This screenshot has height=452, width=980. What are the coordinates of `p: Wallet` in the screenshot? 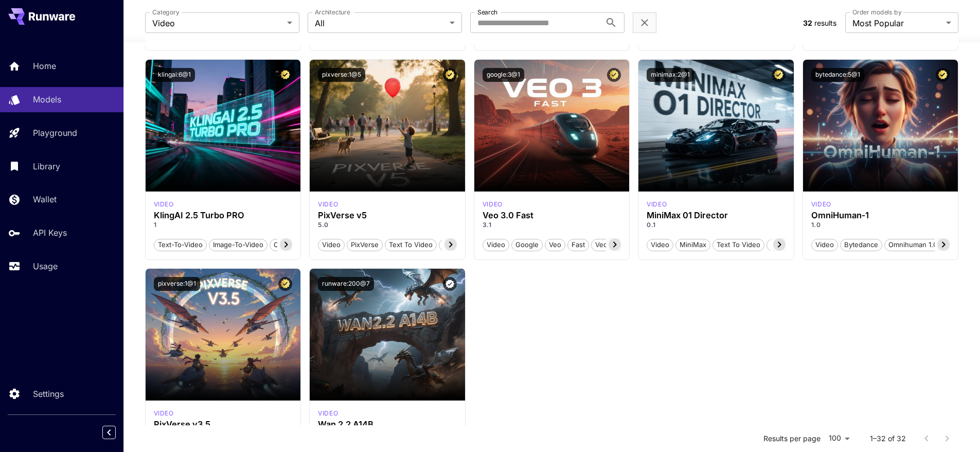 It's located at (45, 200).